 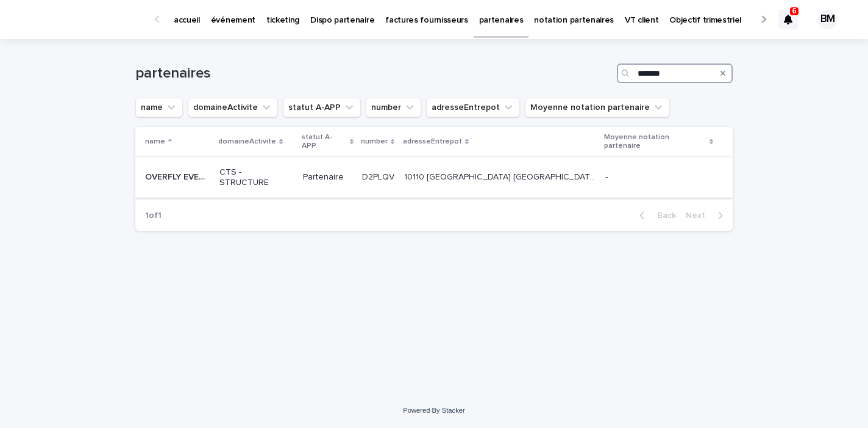 I want to click on p: CTS - STRUCTURE, so click(x=256, y=178).